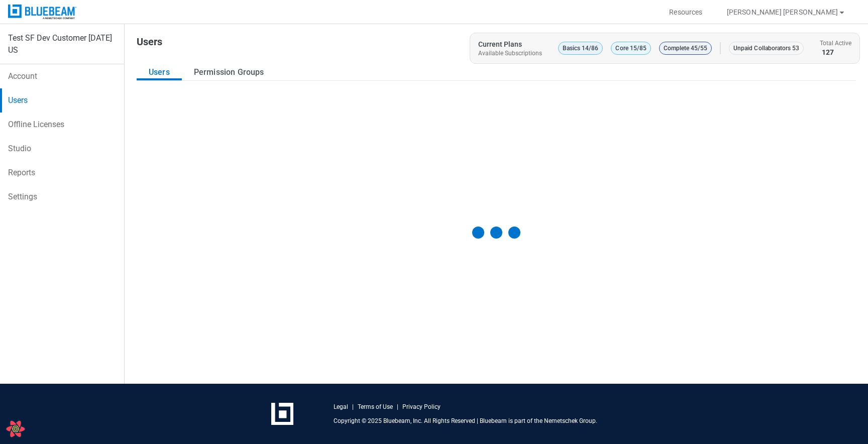 The image size is (868, 444). I want to click on div: undefined, so click(496, 233).